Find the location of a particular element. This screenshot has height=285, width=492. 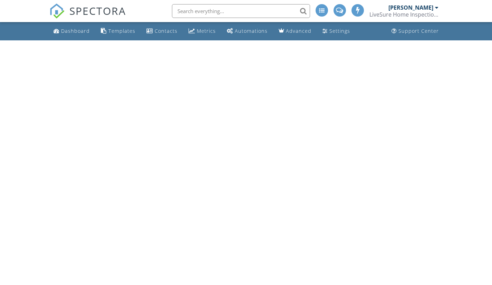

div: Dashboard is located at coordinates (75, 31).